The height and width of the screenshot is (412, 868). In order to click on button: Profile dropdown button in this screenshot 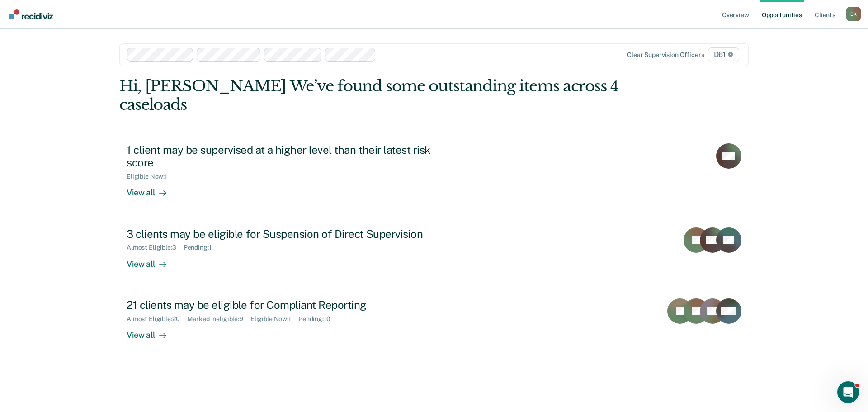, I will do `click(853, 14)`.